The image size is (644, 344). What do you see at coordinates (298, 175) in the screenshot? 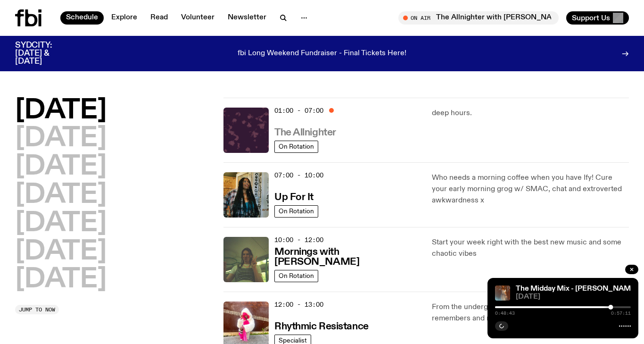
I see `span: 07:00 - 10:00` at bounding box center [298, 175].